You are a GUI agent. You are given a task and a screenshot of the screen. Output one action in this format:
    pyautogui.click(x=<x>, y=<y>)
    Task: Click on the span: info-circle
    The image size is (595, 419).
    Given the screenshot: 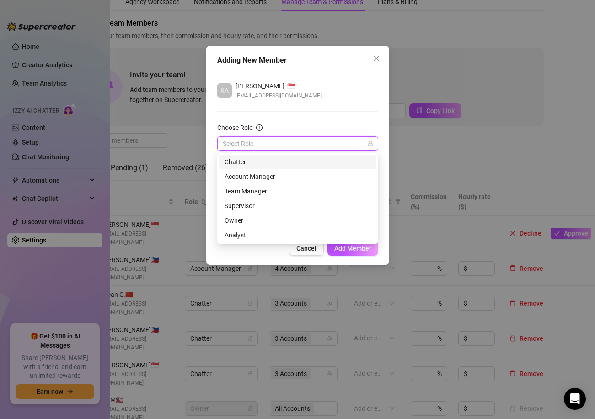 What is the action you would take?
    pyautogui.click(x=259, y=128)
    